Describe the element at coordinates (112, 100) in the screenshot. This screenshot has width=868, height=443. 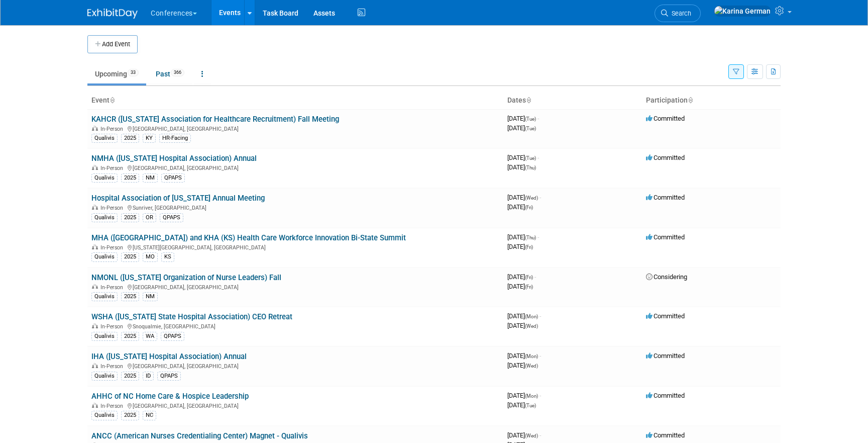
I see `a: Sort by Event Name` at that location.